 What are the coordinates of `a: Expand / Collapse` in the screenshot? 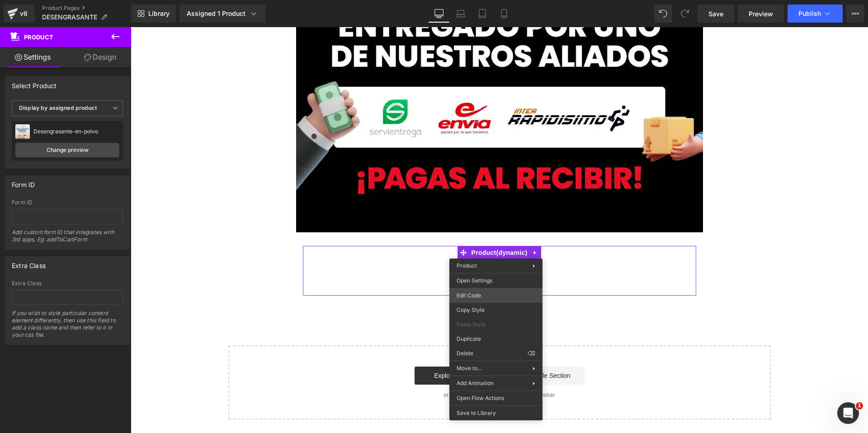 It's located at (404, 225).